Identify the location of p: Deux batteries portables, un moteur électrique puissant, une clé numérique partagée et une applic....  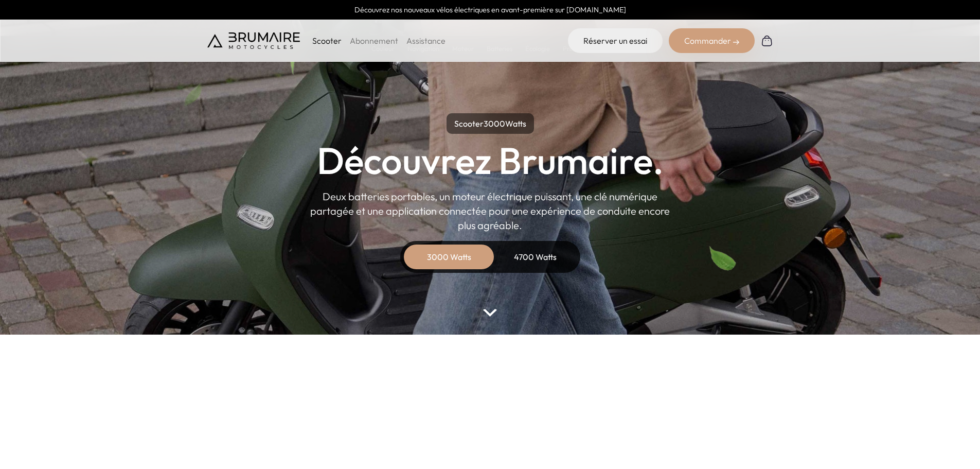
(490, 211).